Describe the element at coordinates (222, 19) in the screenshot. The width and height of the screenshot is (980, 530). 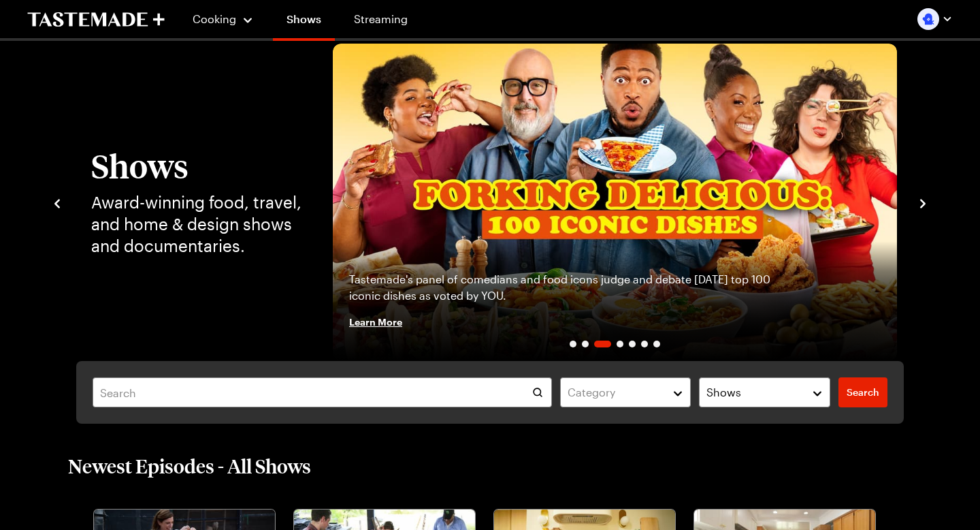
I see `button: Cooking` at that location.